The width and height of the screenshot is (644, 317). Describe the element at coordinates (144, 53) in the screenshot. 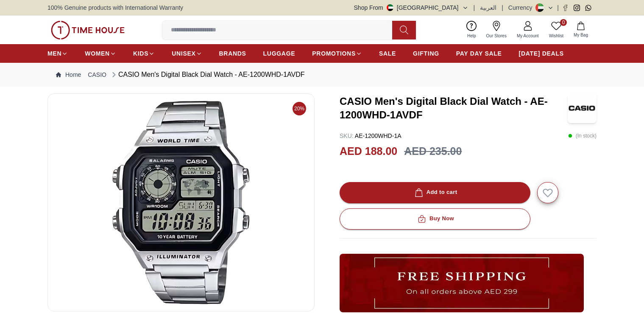

I see `a: KIDS` at that location.